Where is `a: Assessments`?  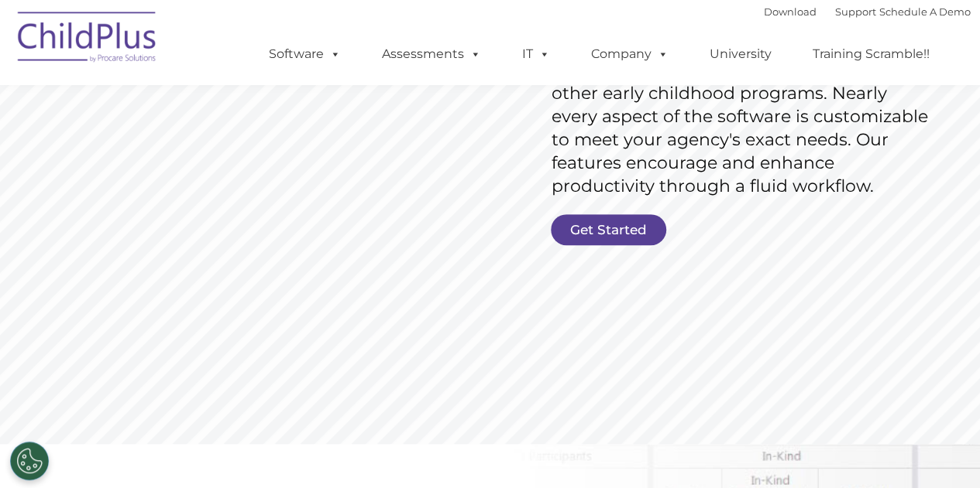 a: Assessments is located at coordinates (432, 54).